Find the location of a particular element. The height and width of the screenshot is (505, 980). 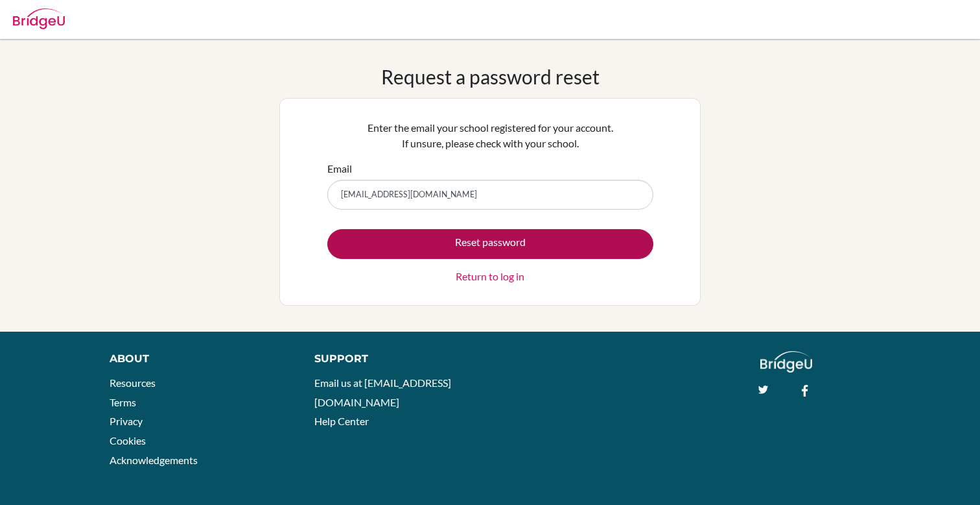

a: Cookies is located at coordinates (128, 440).